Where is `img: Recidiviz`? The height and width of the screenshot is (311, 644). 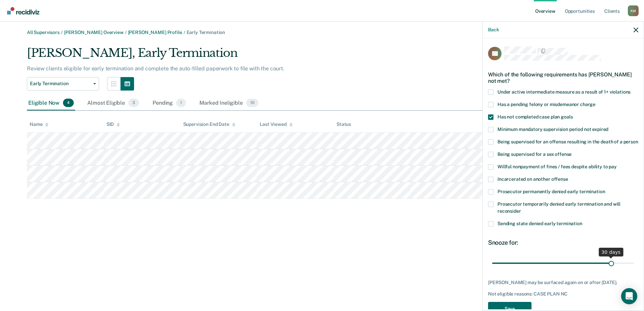 img: Recidiviz is located at coordinates (23, 11).